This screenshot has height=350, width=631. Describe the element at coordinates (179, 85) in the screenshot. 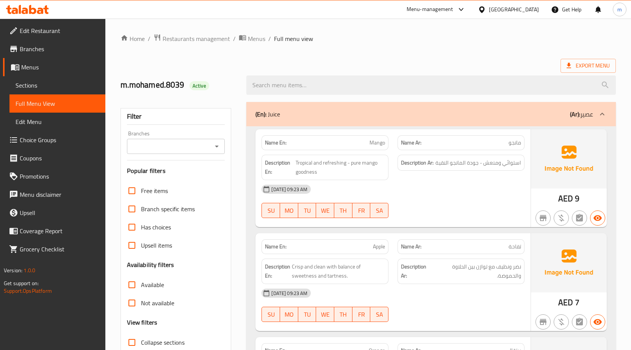

I see `h2: m.mohamed.8039` at that location.